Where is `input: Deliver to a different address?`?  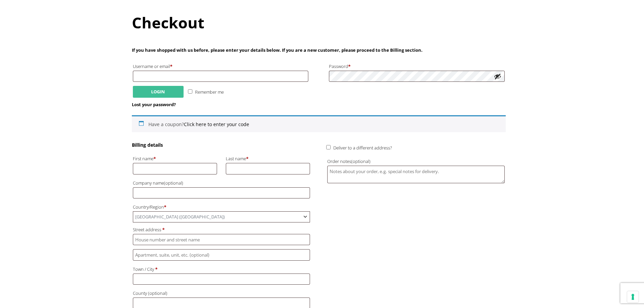 input: Deliver to a different address? is located at coordinates (328, 147).